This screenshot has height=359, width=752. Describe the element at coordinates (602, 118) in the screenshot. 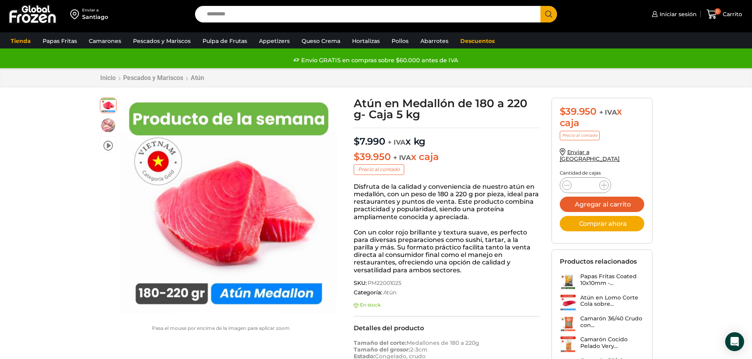

I see `div: x caja` at that location.